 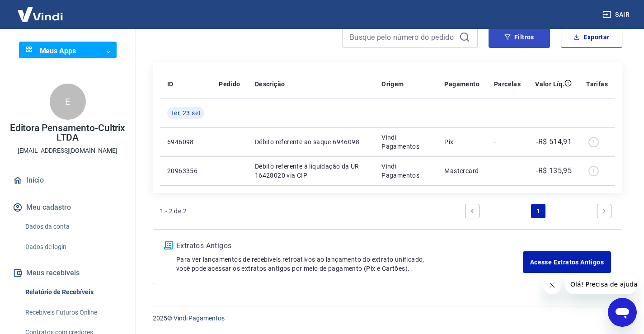 What do you see at coordinates (170, 84) in the screenshot?
I see `p: ID` at bounding box center [170, 84].